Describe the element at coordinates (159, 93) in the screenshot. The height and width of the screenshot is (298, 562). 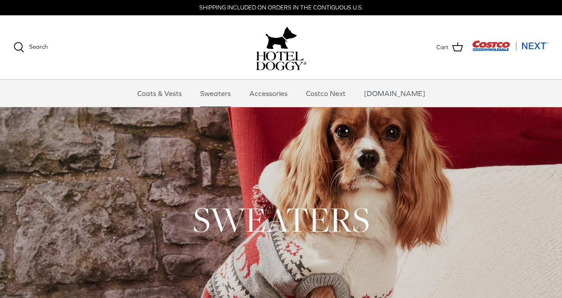
I see `a: Coats & Vests` at that location.